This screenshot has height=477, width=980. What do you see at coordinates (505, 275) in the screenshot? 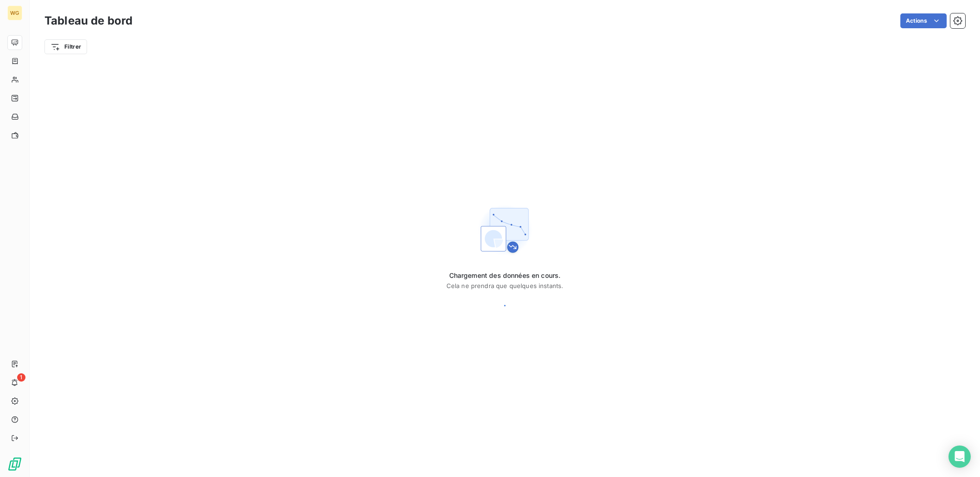
I see `span: Chargement des données en cours.` at bounding box center [505, 275].